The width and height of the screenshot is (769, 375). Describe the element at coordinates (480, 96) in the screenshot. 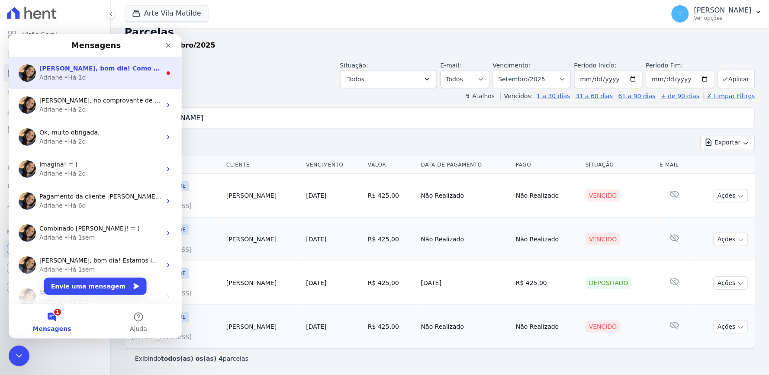

I see `label: ↯ Atalhos` at that location.